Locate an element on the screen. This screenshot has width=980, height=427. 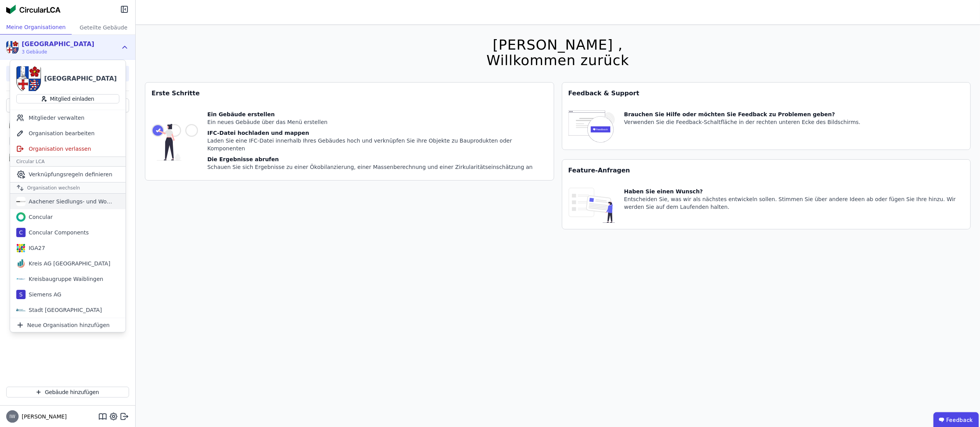
span: IW is located at coordinates (12, 417).